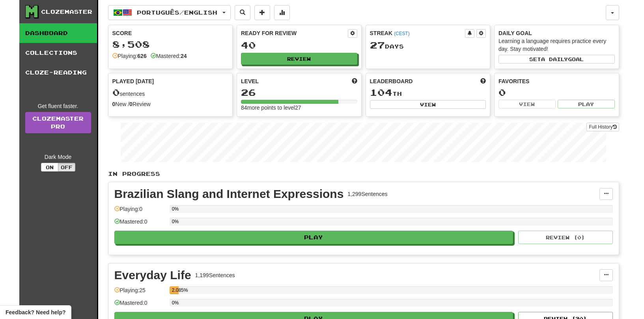 This screenshot has height=319, width=644. I want to click on div: 1,299 Sentences, so click(367, 194).